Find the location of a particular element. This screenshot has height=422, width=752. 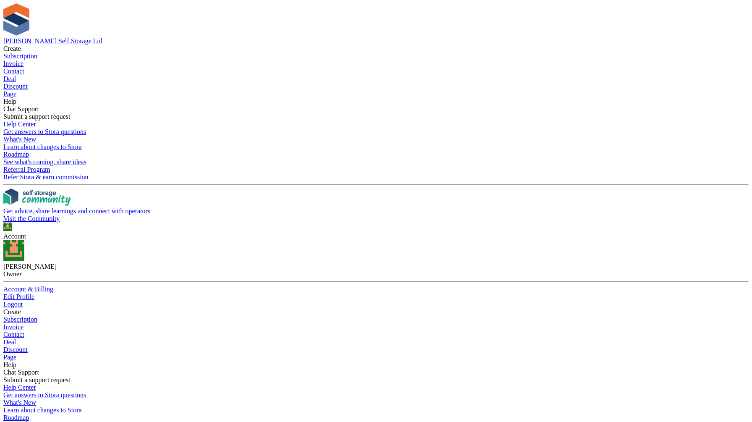

div: Refer Stora & earn commission is located at coordinates (376, 177).